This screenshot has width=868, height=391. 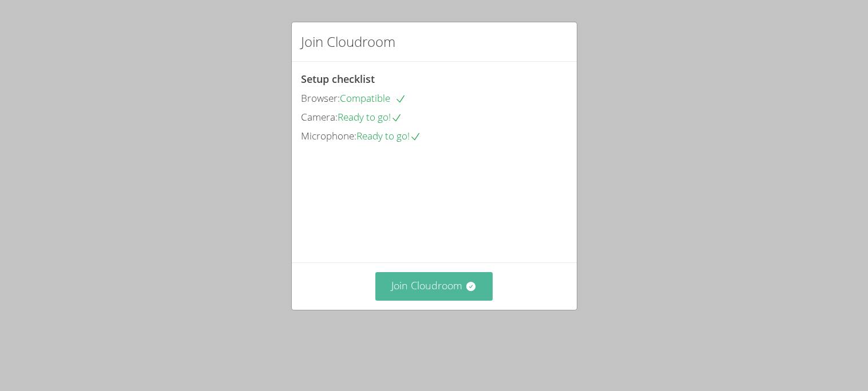 I want to click on span: Microphone:, so click(x=328, y=135).